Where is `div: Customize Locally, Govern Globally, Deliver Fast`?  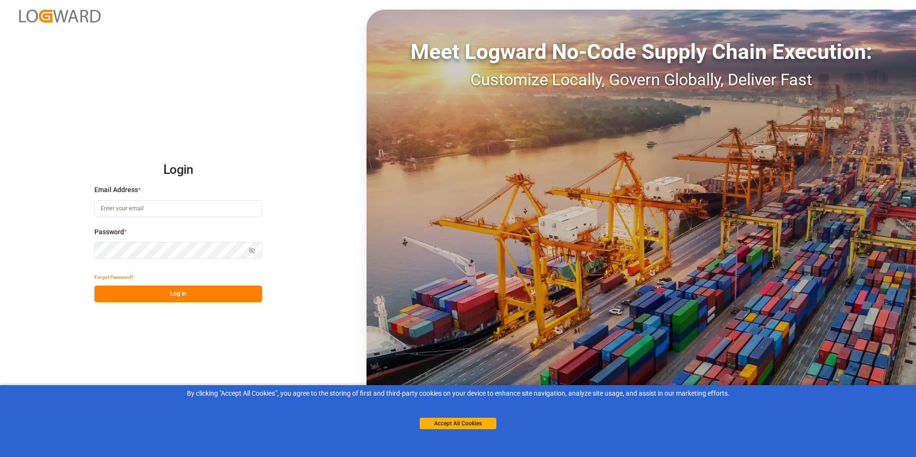 div: Customize Locally, Govern Globally, Deliver Fast is located at coordinates (641, 80).